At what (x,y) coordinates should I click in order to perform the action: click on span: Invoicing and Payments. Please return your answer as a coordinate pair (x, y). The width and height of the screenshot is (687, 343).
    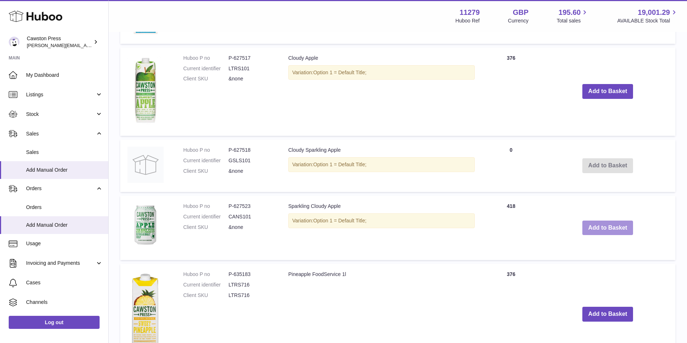
    Looking at the image, I should click on (60, 263).